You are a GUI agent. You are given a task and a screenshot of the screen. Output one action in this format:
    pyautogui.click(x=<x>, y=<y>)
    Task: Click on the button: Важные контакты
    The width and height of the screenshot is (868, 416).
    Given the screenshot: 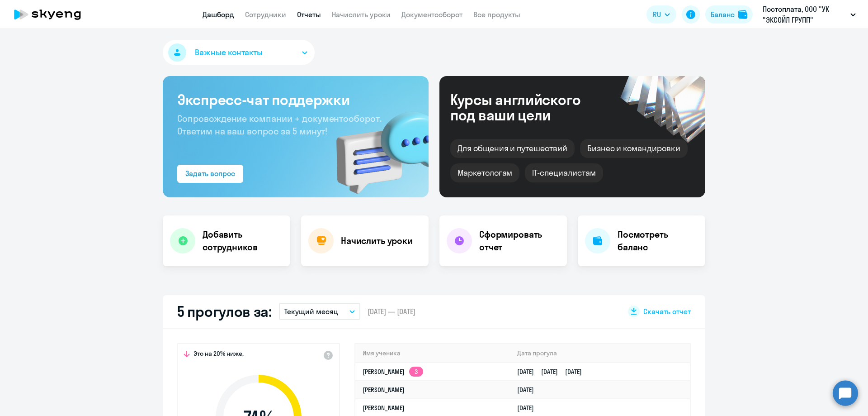 What is the action you would take?
    pyautogui.click(x=239, y=52)
    